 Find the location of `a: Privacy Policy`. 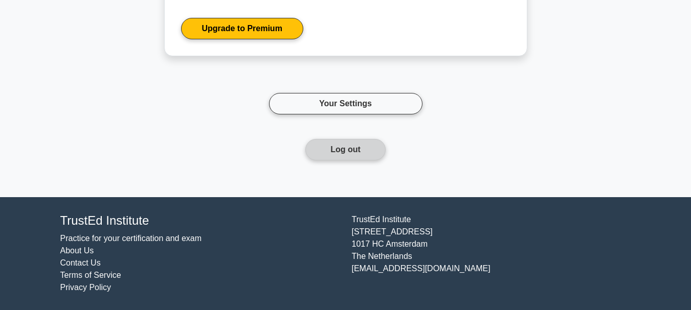

a: Privacy Policy is located at coordinates (86, 287).